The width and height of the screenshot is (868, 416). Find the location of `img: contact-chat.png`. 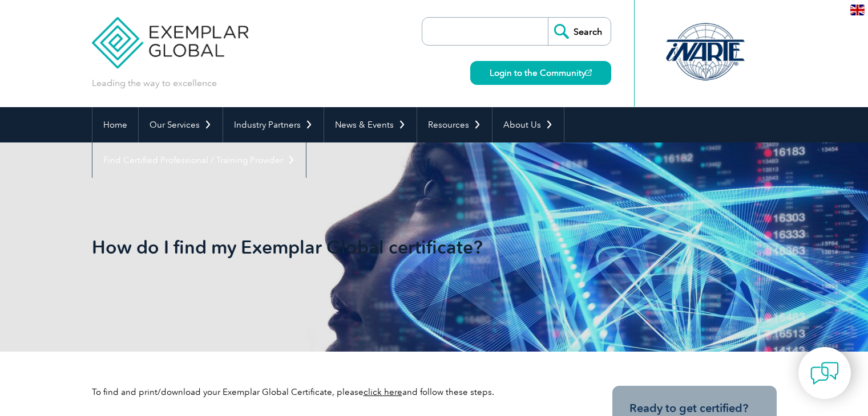

img: contact-chat.png is located at coordinates (825, 373).